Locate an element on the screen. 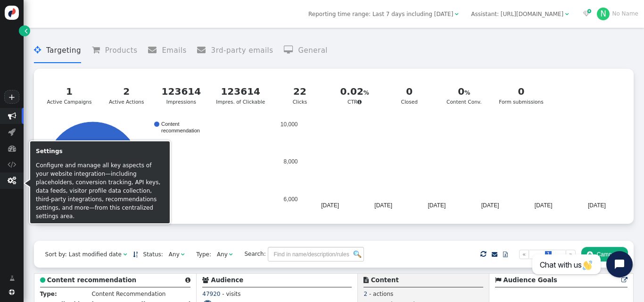 This screenshot has height=302, width=644. div: Impres. of Clickable is located at coordinates (240, 95).